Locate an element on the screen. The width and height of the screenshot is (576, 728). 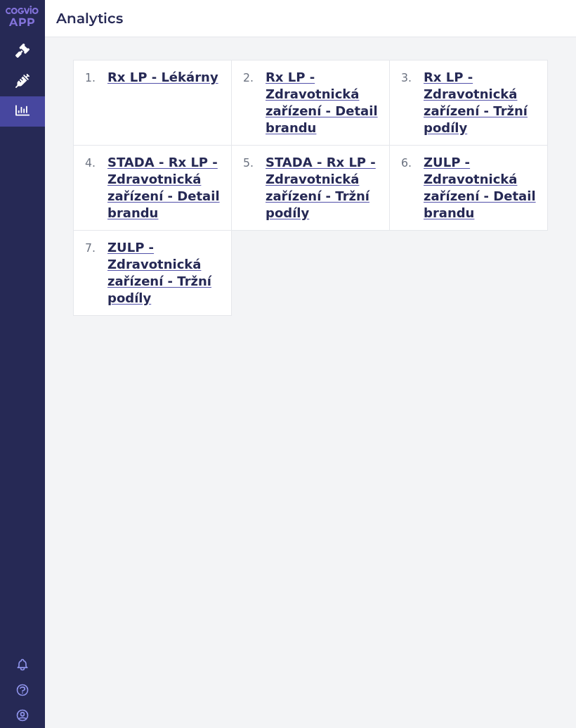
h2: Analytics is located at coordinates (311, 18).